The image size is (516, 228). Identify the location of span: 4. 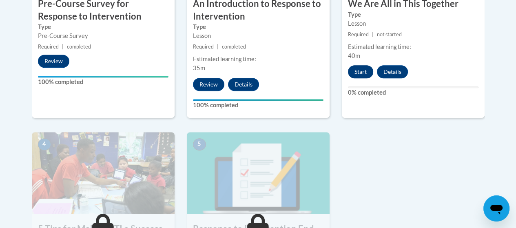
(44, 145).